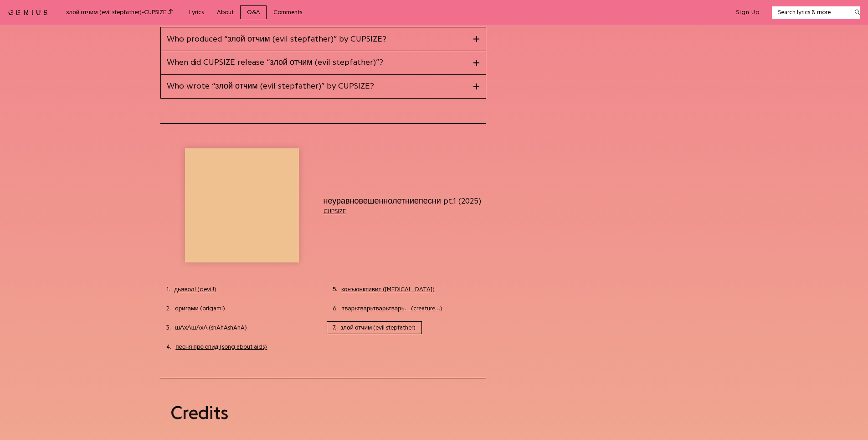 The width and height of the screenshot is (868, 440). What do you see at coordinates (200, 308) in the screenshot?
I see `a: оригами (origami)` at bounding box center [200, 308].